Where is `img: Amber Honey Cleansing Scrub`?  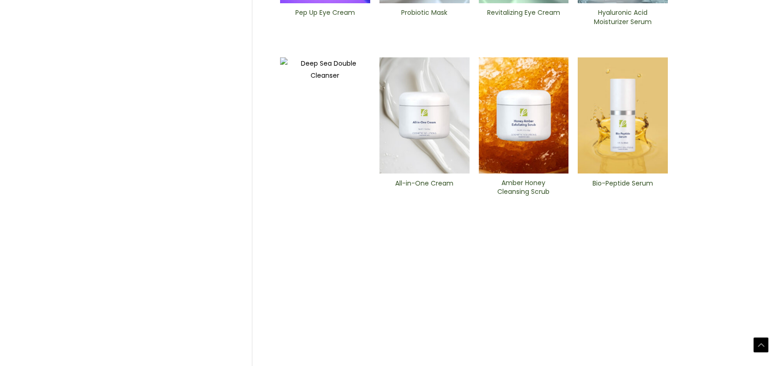 img: Amber Honey Cleansing Scrub is located at coordinates (524, 115).